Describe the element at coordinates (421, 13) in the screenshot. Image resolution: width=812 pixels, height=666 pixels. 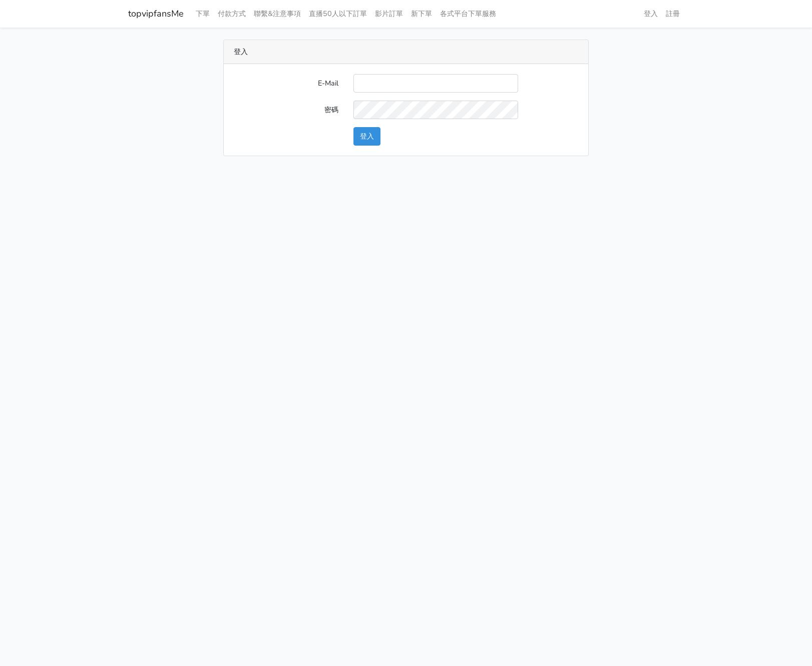
I see `a: 新下單` at that location.